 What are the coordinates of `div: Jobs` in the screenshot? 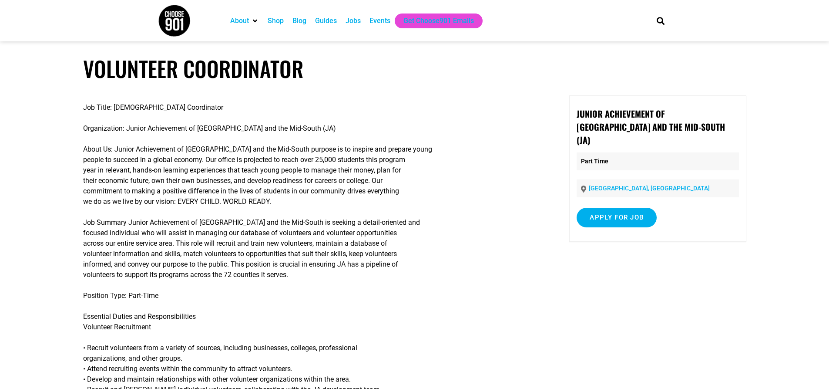 It's located at (353, 21).